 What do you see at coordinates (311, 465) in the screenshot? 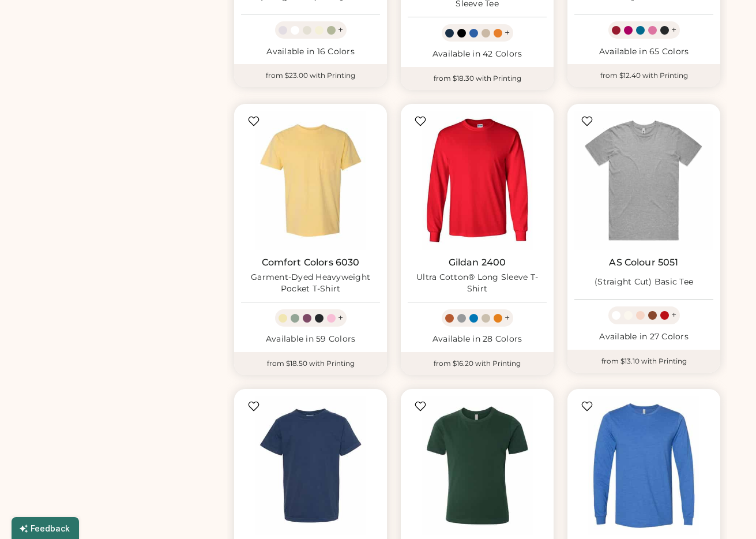
I see `img: Comfort Colors 9018 Garment-Dyed Youth Midweight T-Shirt` at bounding box center [311, 465].